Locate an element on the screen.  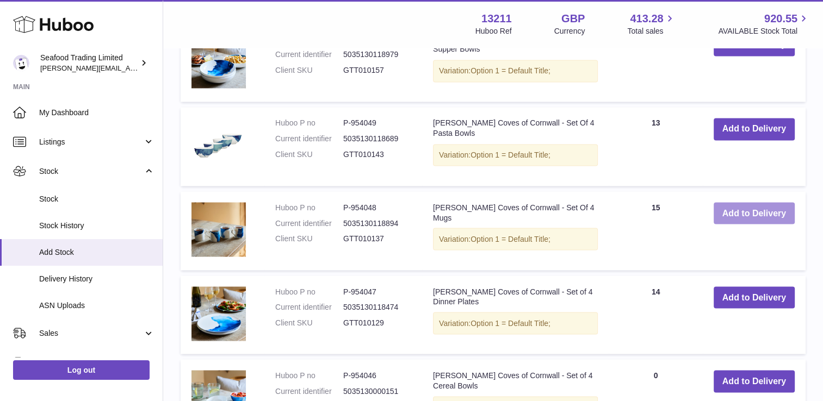
dd: 5035130118474 is located at coordinates (377, 307).